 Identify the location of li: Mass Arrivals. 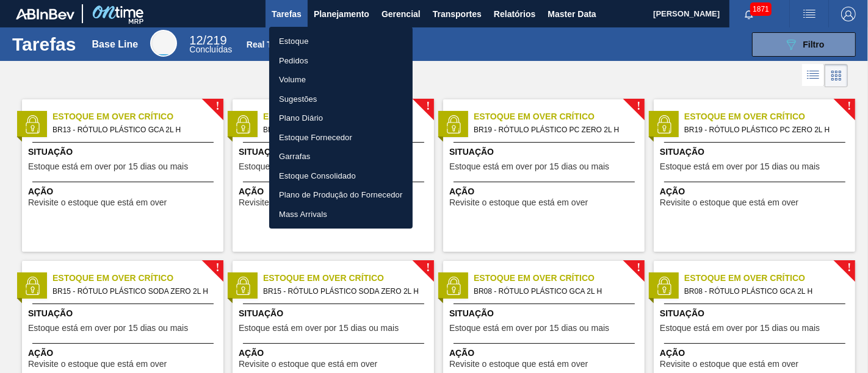
(341, 214).